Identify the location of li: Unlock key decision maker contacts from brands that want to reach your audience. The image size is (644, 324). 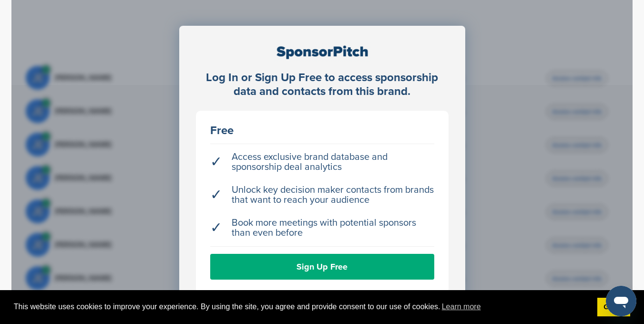
(322, 195).